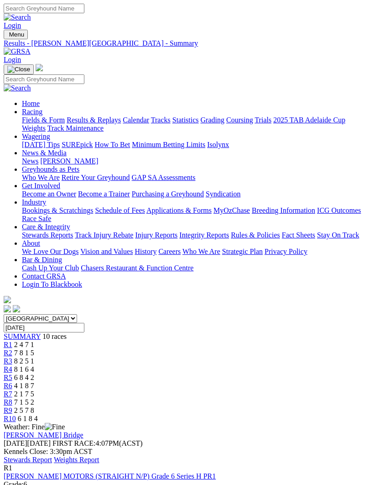 This screenshot has width=374, height=485. I want to click on span: 4:07PM(ACST), so click(98, 443).